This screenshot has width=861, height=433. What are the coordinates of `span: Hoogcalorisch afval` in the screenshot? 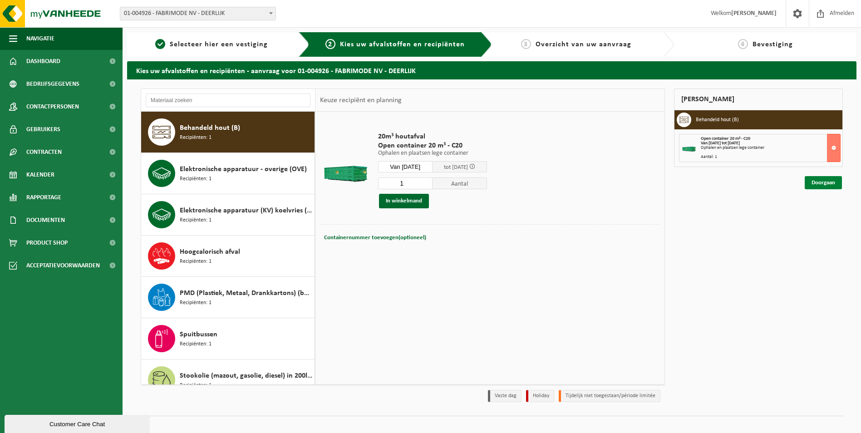 It's located at (210, 252).